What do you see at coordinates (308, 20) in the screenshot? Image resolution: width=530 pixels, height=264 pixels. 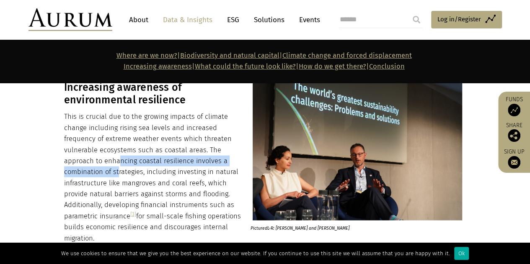 I see `a: Events` at bounding box center [308, 20].